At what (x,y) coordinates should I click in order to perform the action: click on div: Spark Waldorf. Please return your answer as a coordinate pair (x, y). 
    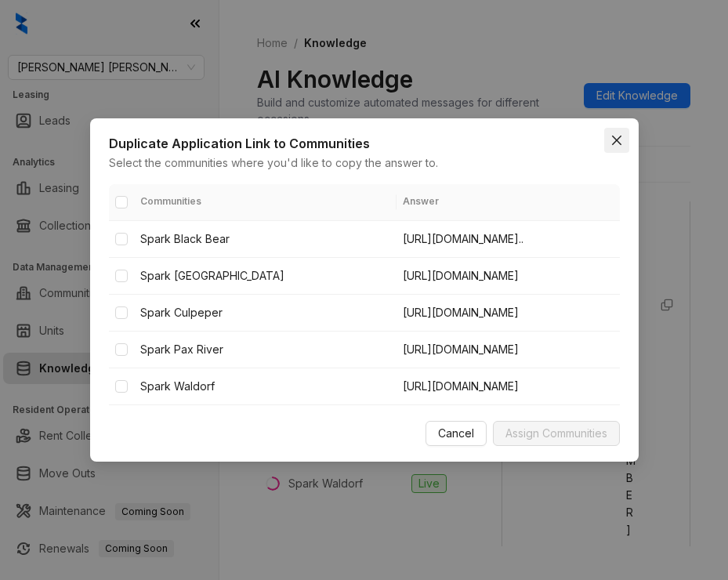
    Looking at the image, I should click on (264, 386).